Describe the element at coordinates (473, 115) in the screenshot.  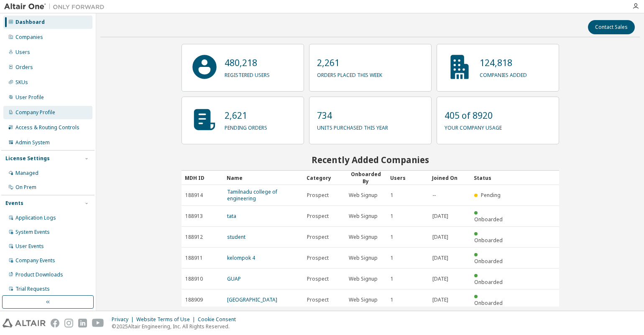
I see `p: 405 of 8920` at that location.